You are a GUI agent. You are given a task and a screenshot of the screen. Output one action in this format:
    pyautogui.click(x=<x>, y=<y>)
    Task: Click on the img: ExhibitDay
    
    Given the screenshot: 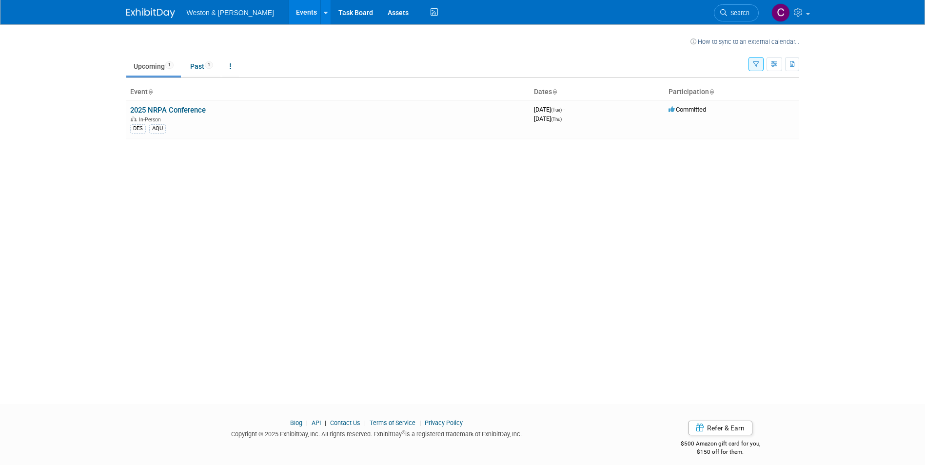 What is the action you would take?
    pyautogui.click(x=151, y=13)
    